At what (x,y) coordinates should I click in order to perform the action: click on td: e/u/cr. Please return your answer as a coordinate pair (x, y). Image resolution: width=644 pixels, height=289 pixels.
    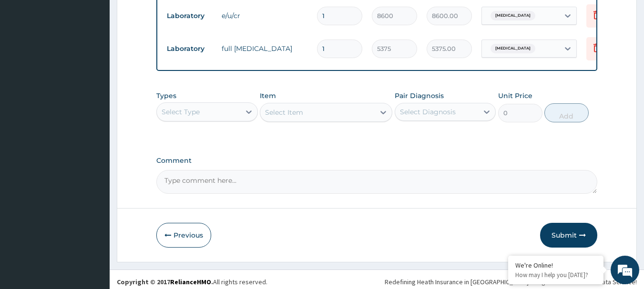
    Looking at the image, I should click on (265, 16).